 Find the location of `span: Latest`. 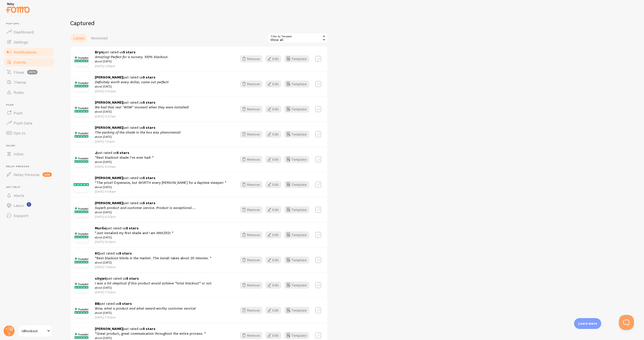

span: Latest is located at coordinates (79, 38).